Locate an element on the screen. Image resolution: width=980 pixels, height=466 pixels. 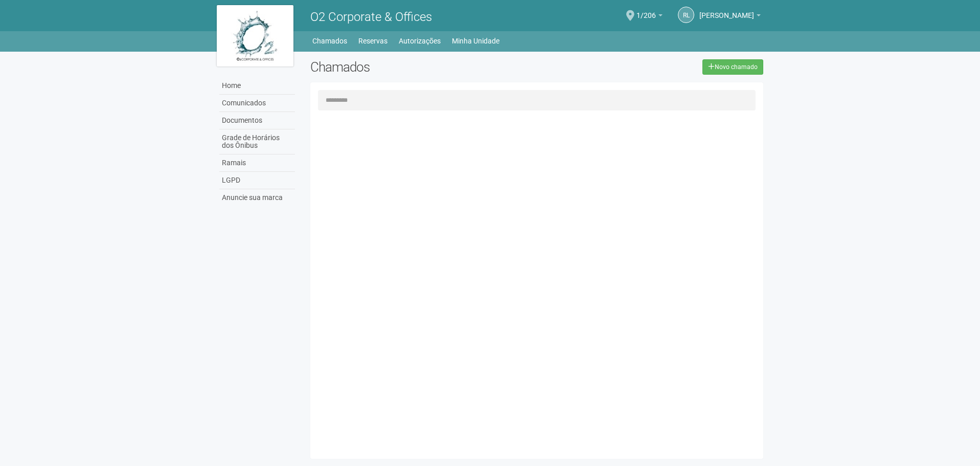
a: LGPD is located at coordinates (258, 181).